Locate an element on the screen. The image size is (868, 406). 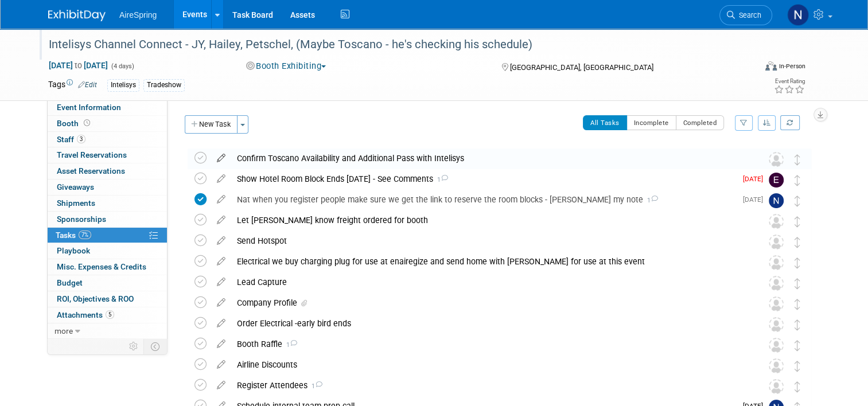
span: more is located at coordinates (64, 331).